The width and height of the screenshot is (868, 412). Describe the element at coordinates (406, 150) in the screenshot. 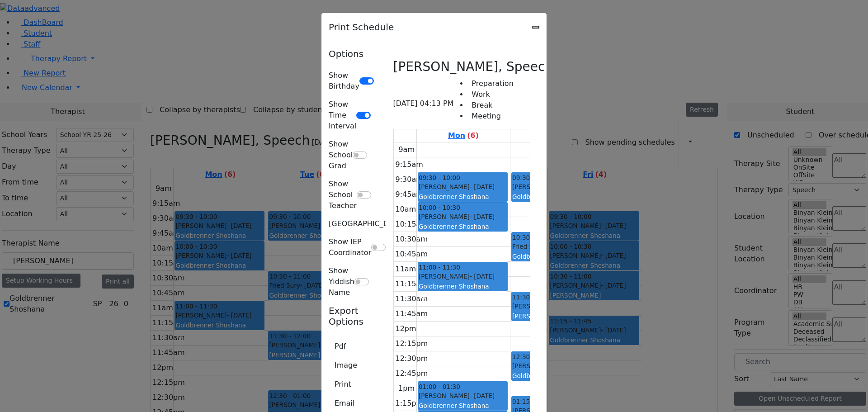

I see `div: 9am` at that location.